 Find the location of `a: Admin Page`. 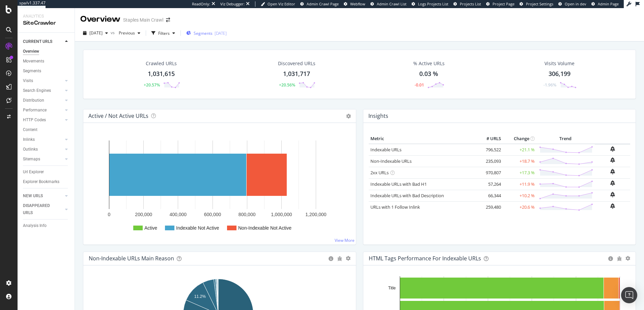

a: Admin Page is located at coordinates (605, 4).